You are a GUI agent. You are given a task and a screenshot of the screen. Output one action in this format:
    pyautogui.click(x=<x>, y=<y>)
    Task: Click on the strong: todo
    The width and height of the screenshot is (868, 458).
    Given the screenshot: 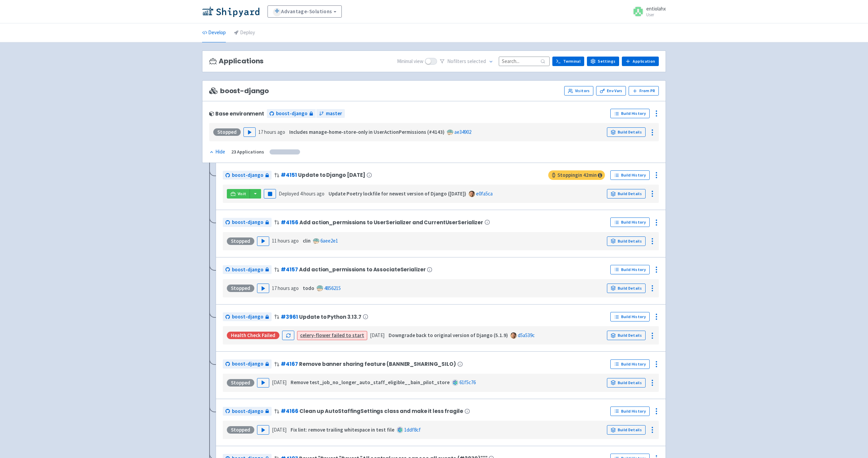 What is the action you would take?
    pyautogui.click(x=309, y=289)
    